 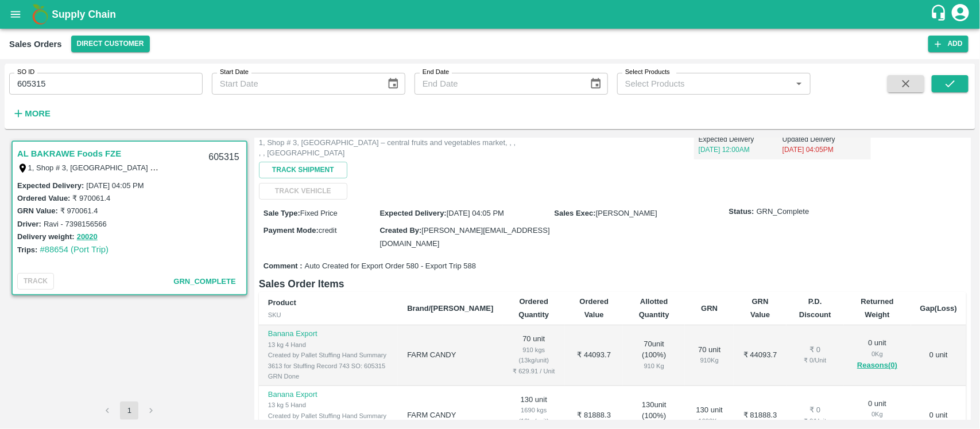 I want to click on div: 910 kgs (13kg/unit), so click(x=533, y=355).